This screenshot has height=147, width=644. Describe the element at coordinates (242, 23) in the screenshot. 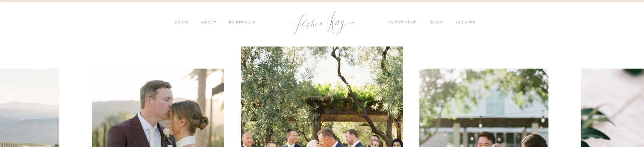

I see `nav: PORTFOLIO` at that location.